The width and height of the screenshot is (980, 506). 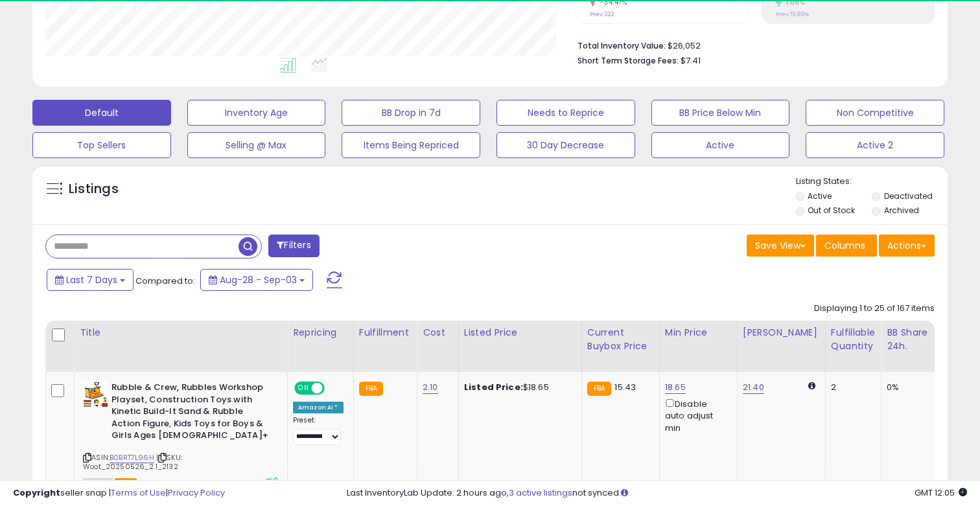 What do you see at coordinates (196, 492) in the screenshot?
I see `a: Privacy Policy` at bounding box center [196, 492].